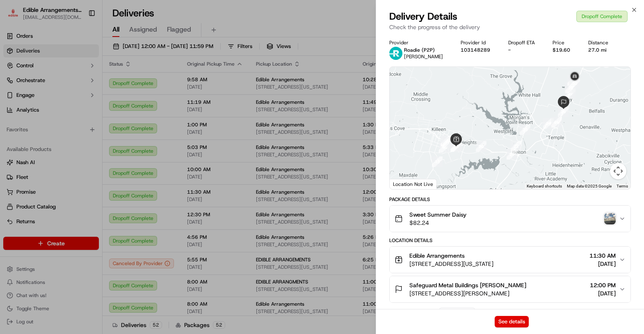  What do you see at coordinates (475, 50) in the screenshot?
I see `button: 103148289` at bounding box center [475, 50].